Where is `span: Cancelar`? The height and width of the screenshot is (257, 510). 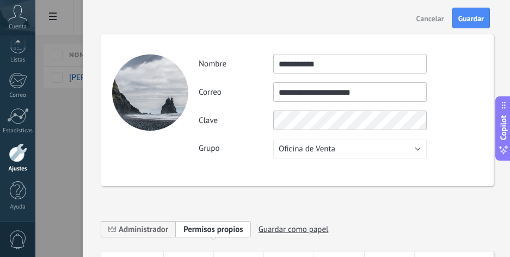
span: Cancelar is located at coordinates (430, 18).